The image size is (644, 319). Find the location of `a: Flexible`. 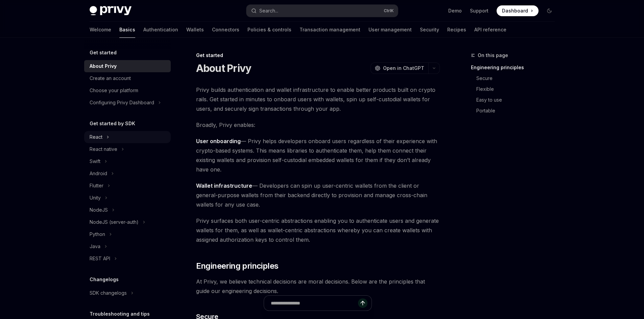

a: Flexible is located at coordinates (519, 89).